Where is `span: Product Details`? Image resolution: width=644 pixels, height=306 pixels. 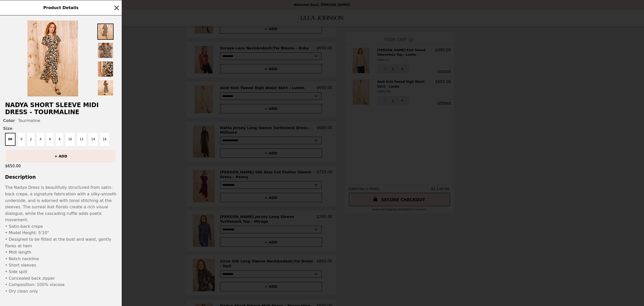 span: Product Details is located at coordinates (61, 8).